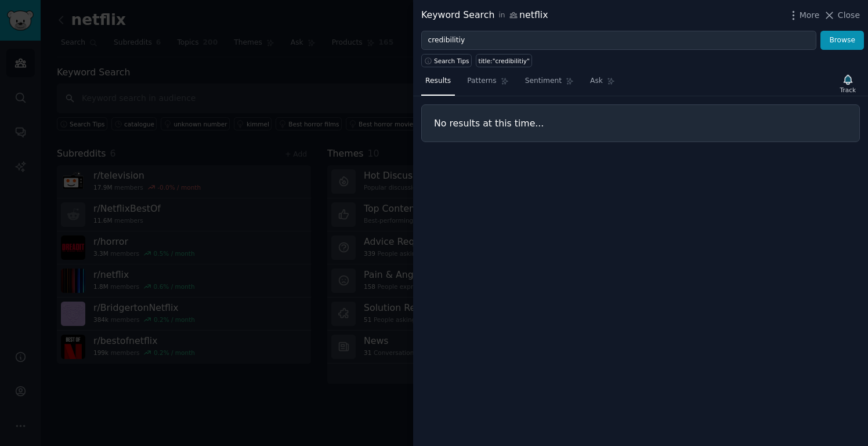 The height and width of the screenshot is (446, 868). What do you see at coordinates (848, 84) in the screenshot?
I see `button: Track` at bounding box center [848, 84].